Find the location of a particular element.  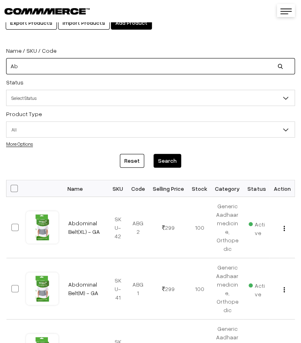

a: Reset is located at coordinates (132, 161).